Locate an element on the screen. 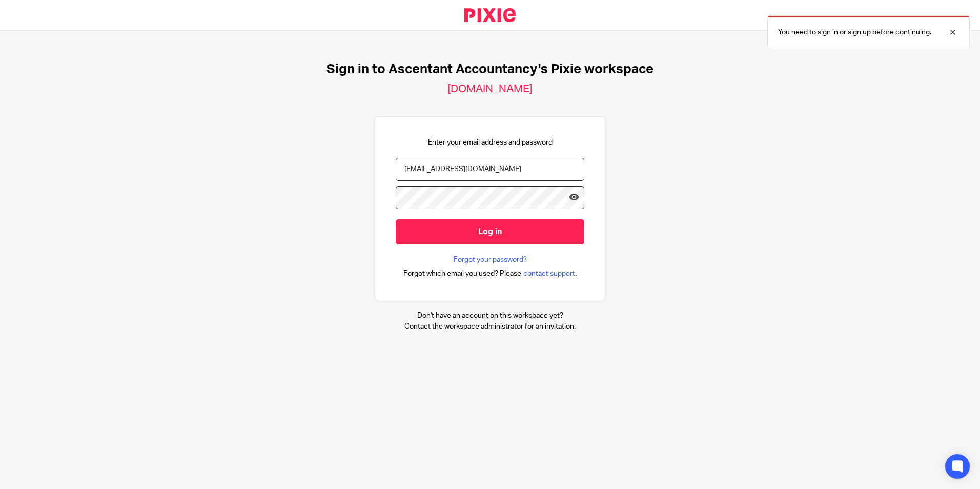 This screenshot has height=489, width=980. p: Enter your email address and password is located at coordinates (490, 142).